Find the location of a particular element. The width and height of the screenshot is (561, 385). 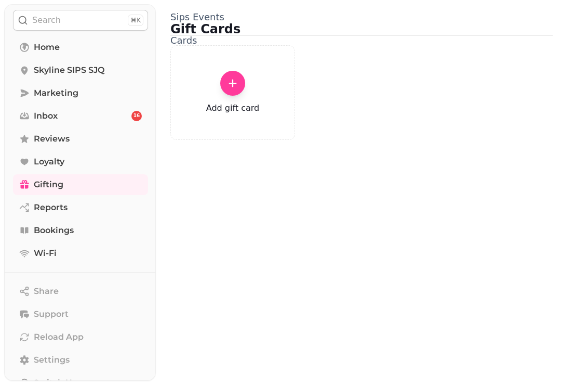

button: Search⌘K is located at coordinates (81, 20).